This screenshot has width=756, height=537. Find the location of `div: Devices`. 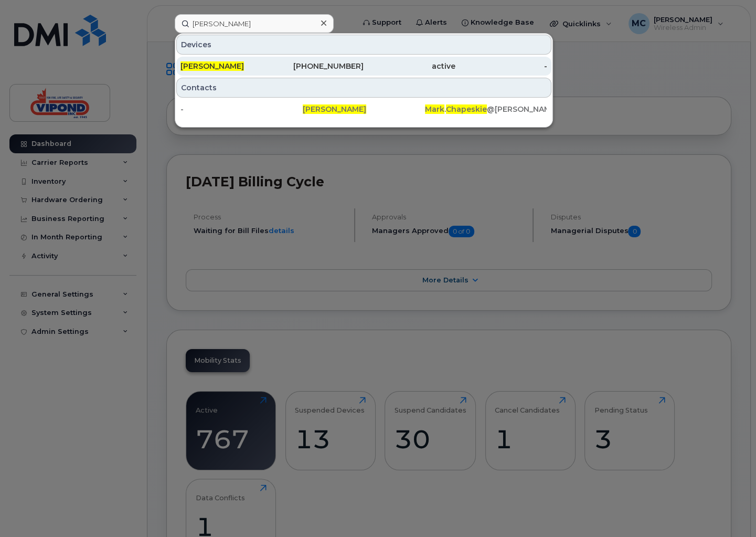

div: Devices is located at coordinates (364, 44).